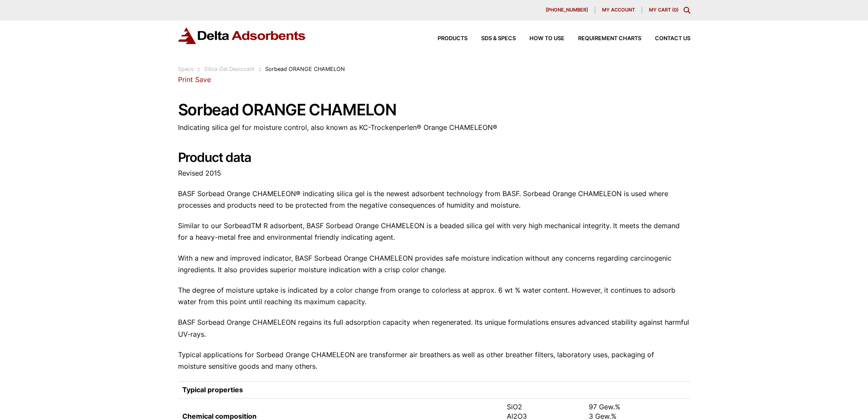  I want to click on a: Print, so click(185, 79).